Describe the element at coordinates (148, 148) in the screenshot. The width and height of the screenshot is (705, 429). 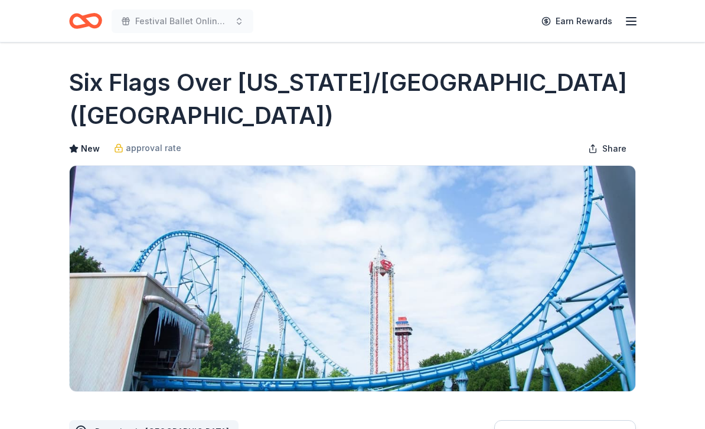
I see `a: approval rate` at that location.